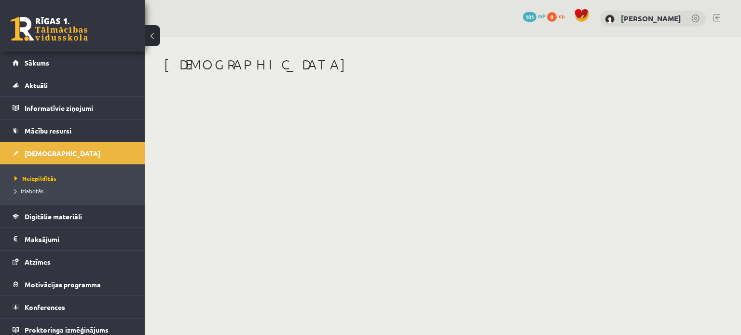  Describe the element at coordinates (63, 285) in the screenshot. I see `span: Motivācijas programma` at that location.